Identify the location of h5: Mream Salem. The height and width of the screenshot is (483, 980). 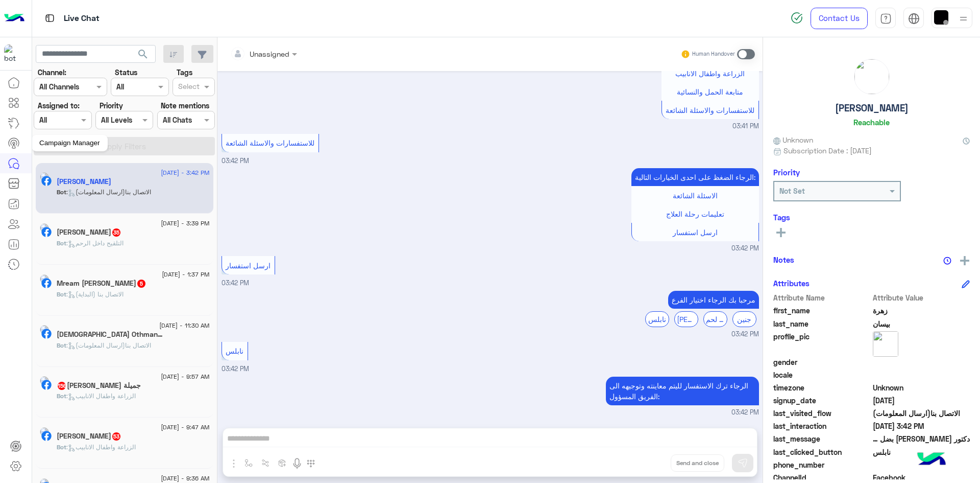
(102, 283).